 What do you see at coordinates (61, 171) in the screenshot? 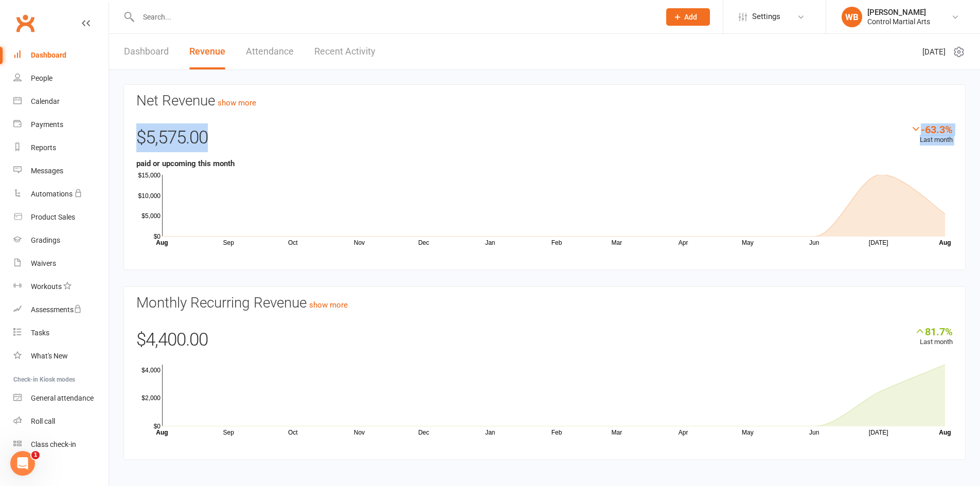
I see `a: Messages` at bounding box center [61, 171].